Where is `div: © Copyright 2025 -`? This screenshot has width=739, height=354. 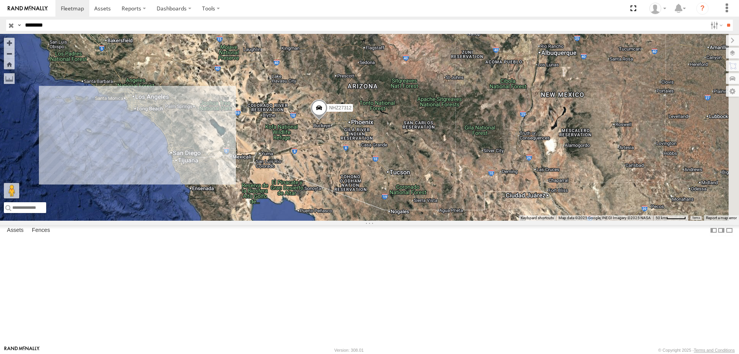
div: © Copyright 2025 - is located at coordinates (696, 350).